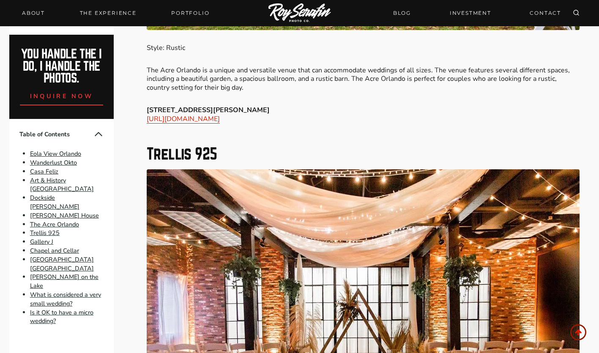  What do you see at coordinates (364, 48) in the screenshot?
I see `p: Style: Rustic` at bounding box center [364, 48].